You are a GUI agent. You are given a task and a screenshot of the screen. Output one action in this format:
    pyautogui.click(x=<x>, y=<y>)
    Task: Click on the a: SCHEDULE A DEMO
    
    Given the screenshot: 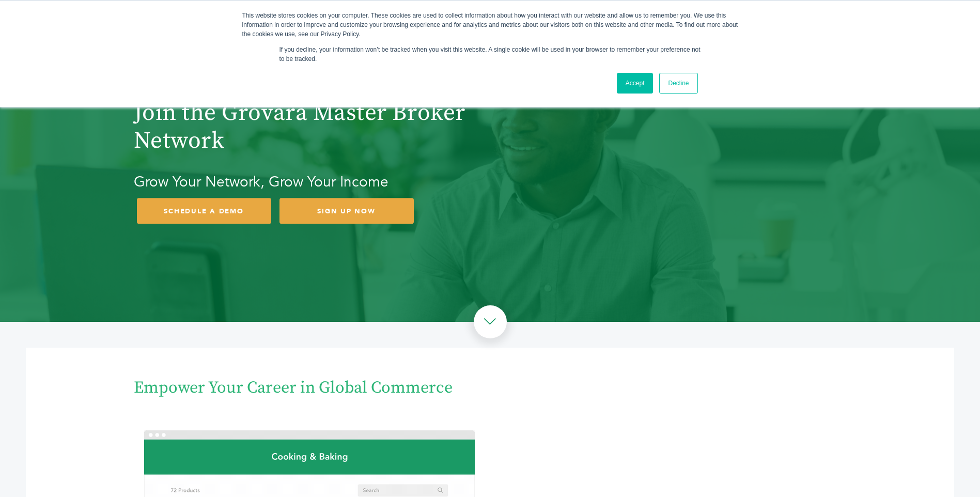 What is the action you would take?
    pyautogui.click(x=204, y=210)
    